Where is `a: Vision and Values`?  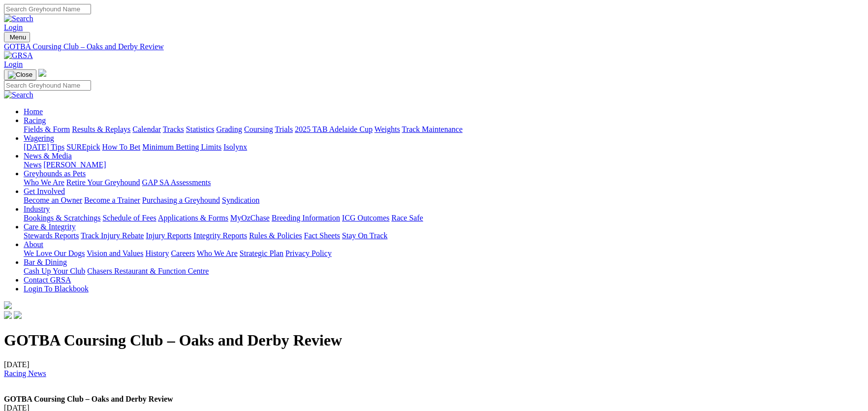
a: Vision and Values is located at coordinates (114, 253).